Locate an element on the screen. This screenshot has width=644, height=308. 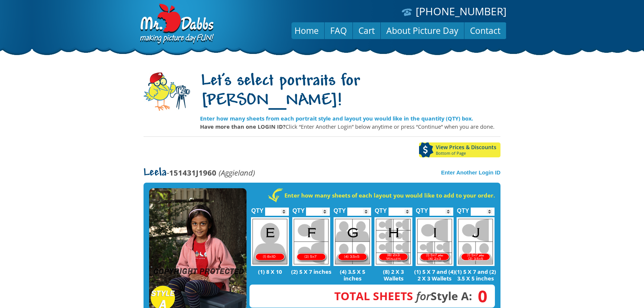
strong: Style A: is located at coordinates (403, 296).